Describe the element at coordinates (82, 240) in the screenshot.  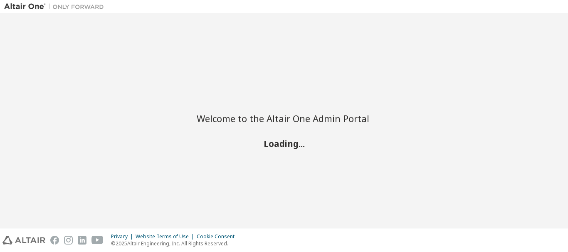
I see `img: linkedin.svg` at that location.